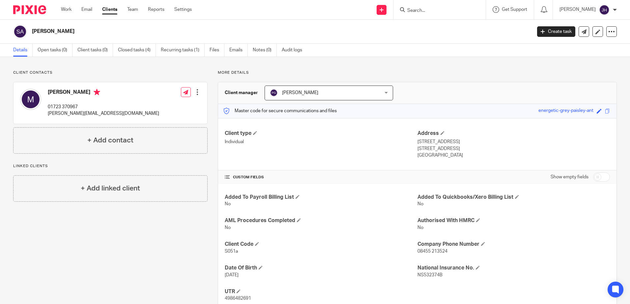  I want to click on i: Primary, so click(97, 92).